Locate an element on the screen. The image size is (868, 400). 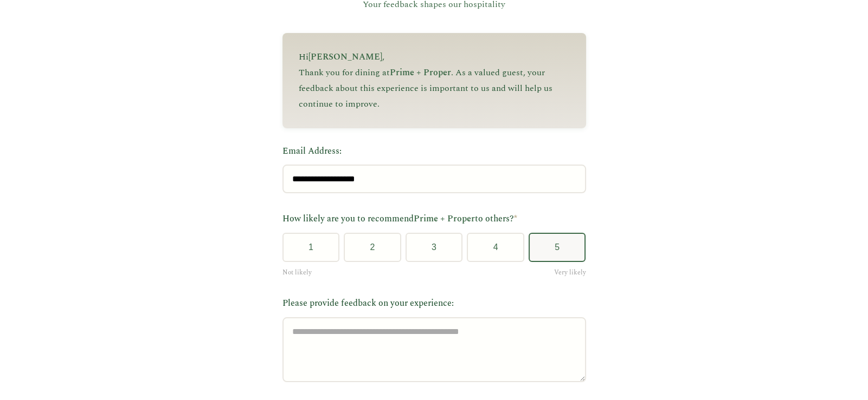
span: Not likely is located at coordinates (297, 273).